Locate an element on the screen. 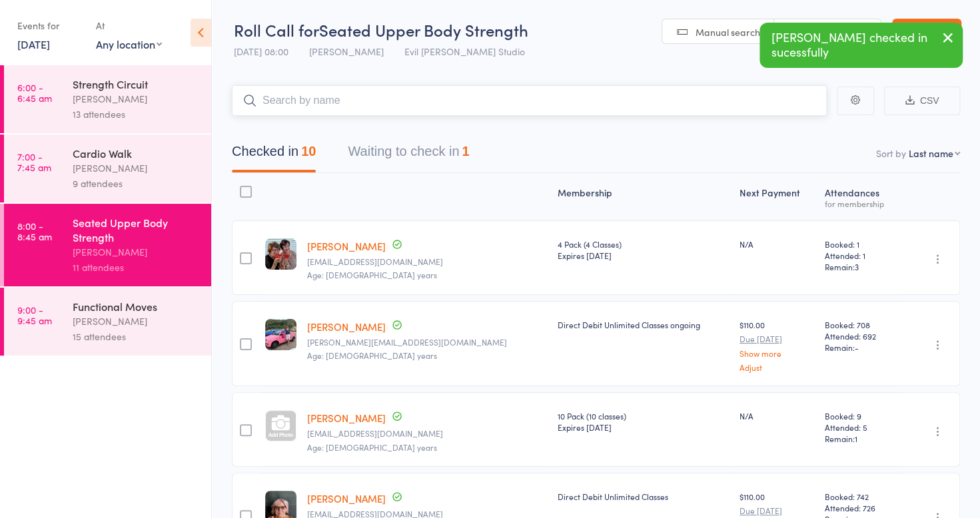 The image size is (980, 518). button: Checked in10 is located at coordinates (274, 155).